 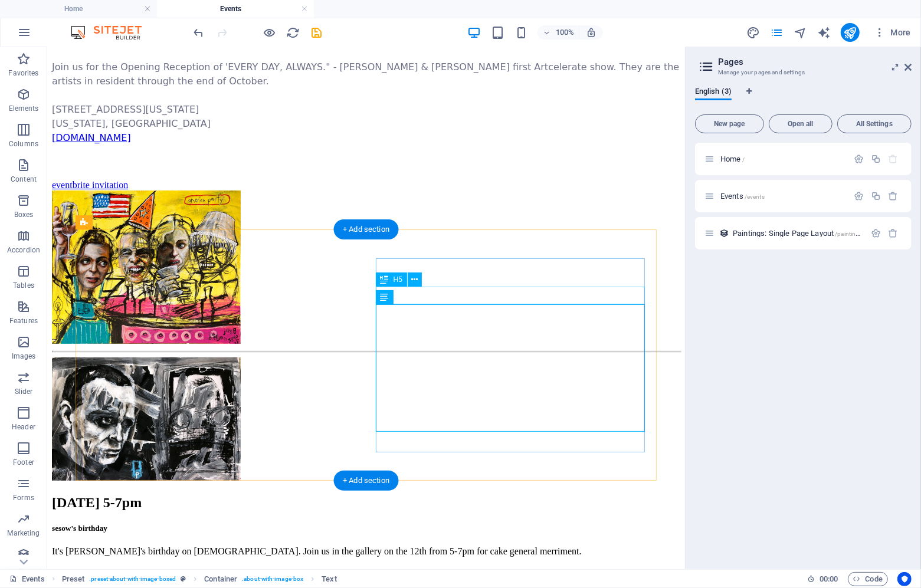 What do you see at coordinates (293, 32) in the screenshot?
I see `i: Reload page` at bounding box center [293, 32].